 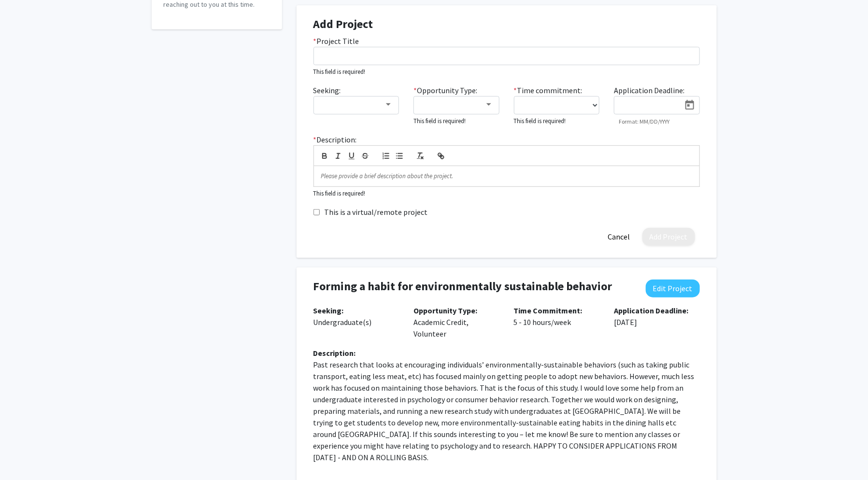 I want to click on button: Cancel, so click(x=619, y=236).